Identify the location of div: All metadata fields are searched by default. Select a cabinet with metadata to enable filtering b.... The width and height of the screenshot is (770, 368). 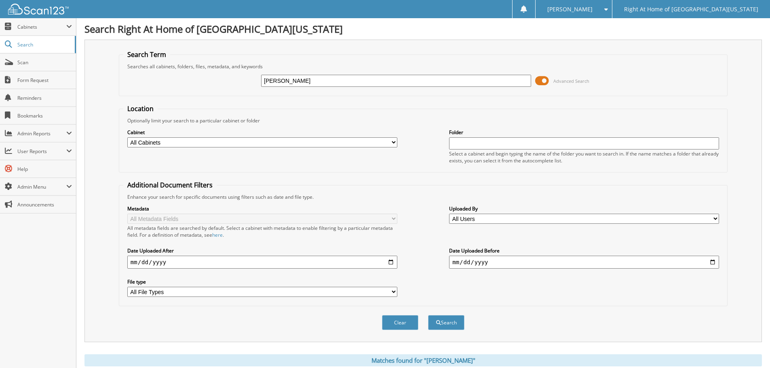
(262, 231).